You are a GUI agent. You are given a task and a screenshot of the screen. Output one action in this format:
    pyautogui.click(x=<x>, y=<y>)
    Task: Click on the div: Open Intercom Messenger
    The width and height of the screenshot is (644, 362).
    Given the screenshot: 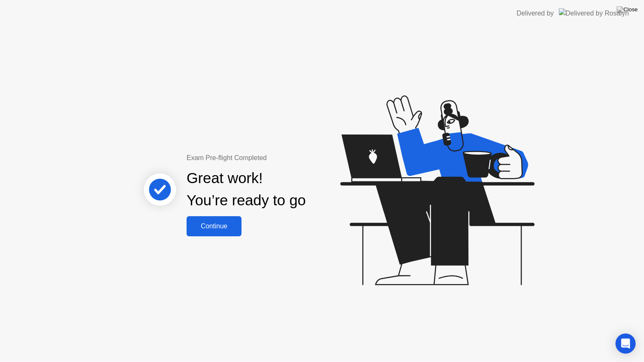 What is the action you would take?
    pyautogui.click(x=626, y=344)
    